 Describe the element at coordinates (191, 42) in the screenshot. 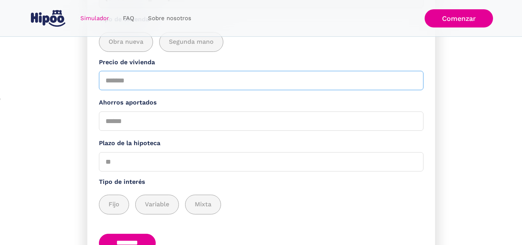

I see `span: Segunda mano` at that location.